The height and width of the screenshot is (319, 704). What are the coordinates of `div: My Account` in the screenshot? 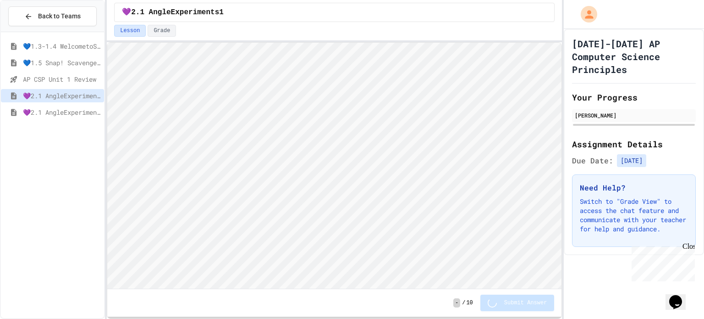 It's located at (586, 14).